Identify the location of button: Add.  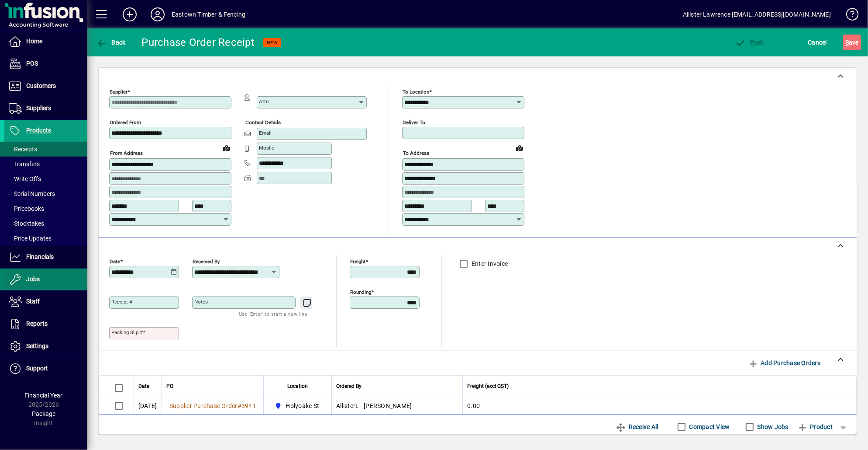
(130, 15).